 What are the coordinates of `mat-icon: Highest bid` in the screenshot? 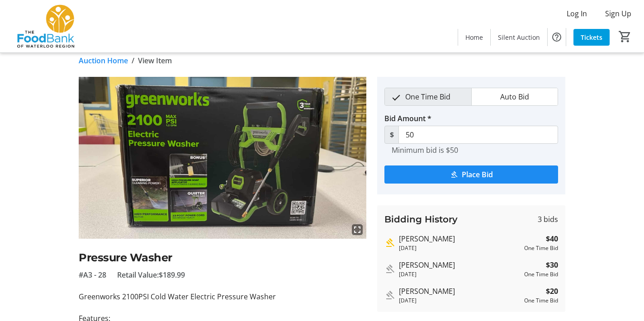 It's located at (390, 243).